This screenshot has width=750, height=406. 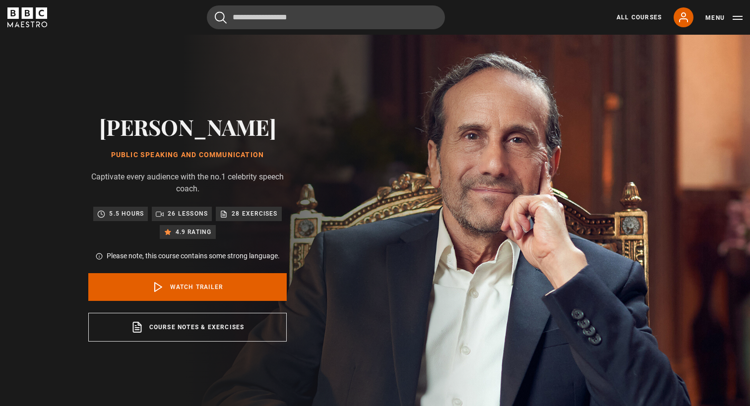 I want to click on p: Please note, this course contains some strong language., so click(x=193, y=256).